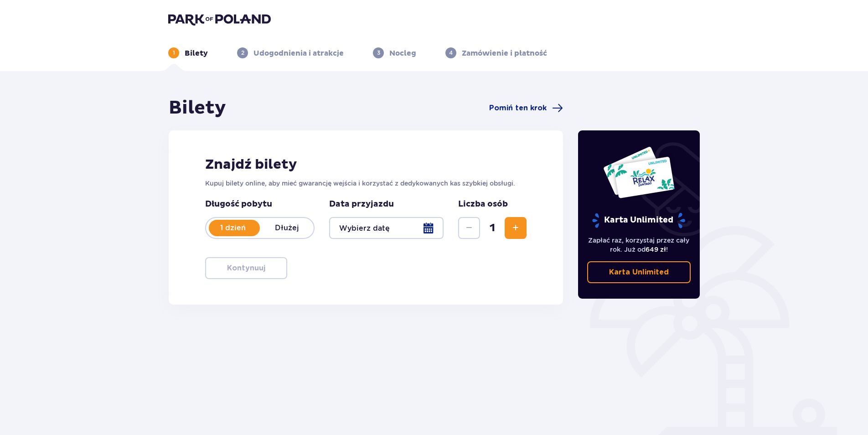 This screenshot has width=868, height=435. Describe the element at coordinates (639, 173) in the screenshot. I see `img: Dwie karty całoroczne do Suntago z napisem 'UNLIMITED RELAX', na białym tle z tropikalnymi liśćmi...` at that location.